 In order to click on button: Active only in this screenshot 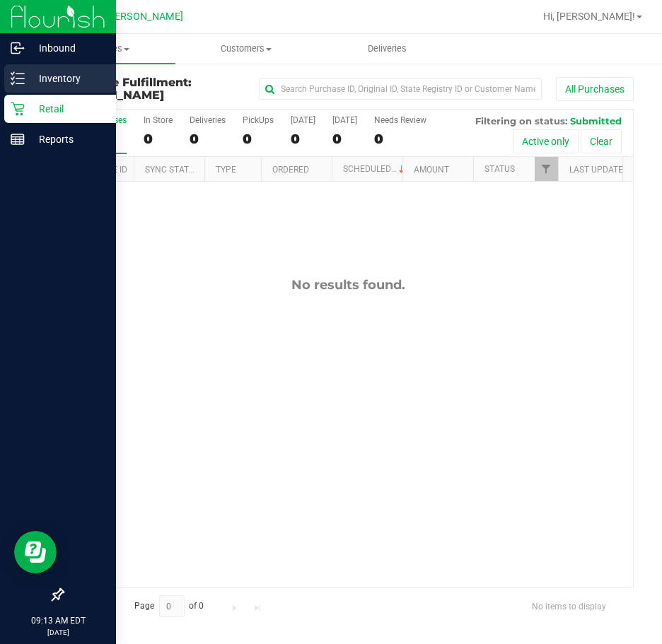, I will do `click(546, 142)`.